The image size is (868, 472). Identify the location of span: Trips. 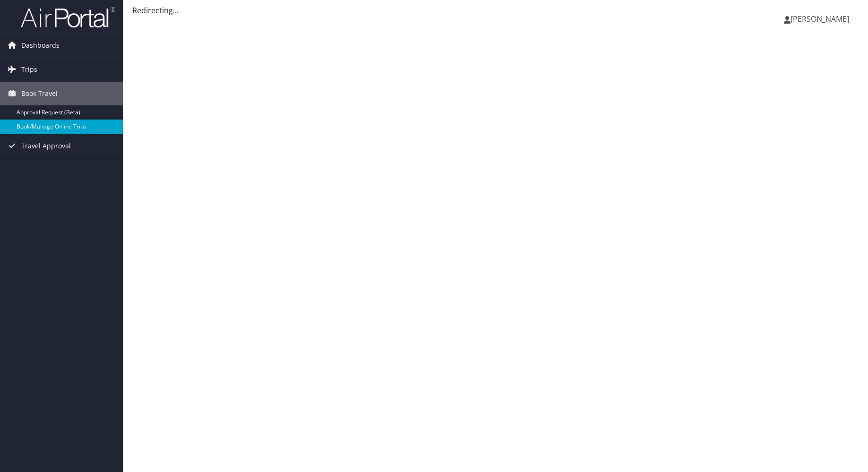
(29, 69).